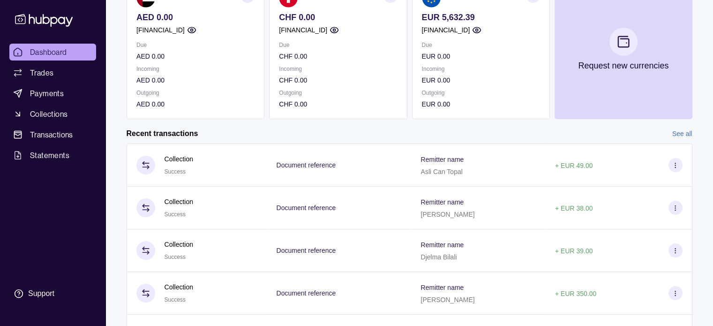 This screenshot has width=713, height=326. I want to click on span: Payments, so click(47, 93).